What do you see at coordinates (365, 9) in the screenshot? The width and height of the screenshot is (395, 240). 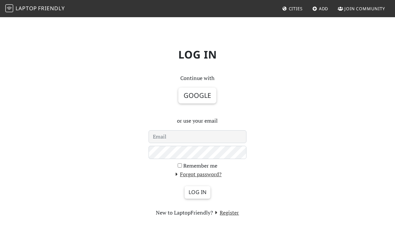 I see `span: Join Community` at bounding box center [365, 9].